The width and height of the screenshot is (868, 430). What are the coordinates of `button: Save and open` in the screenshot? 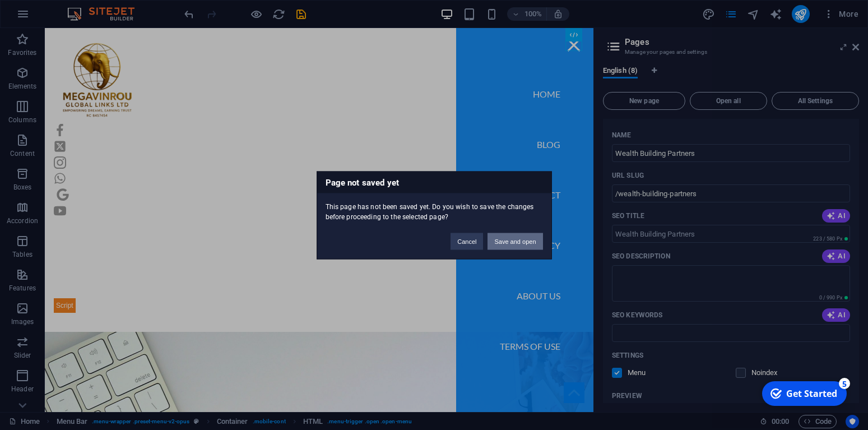 It's located at (515, 241).